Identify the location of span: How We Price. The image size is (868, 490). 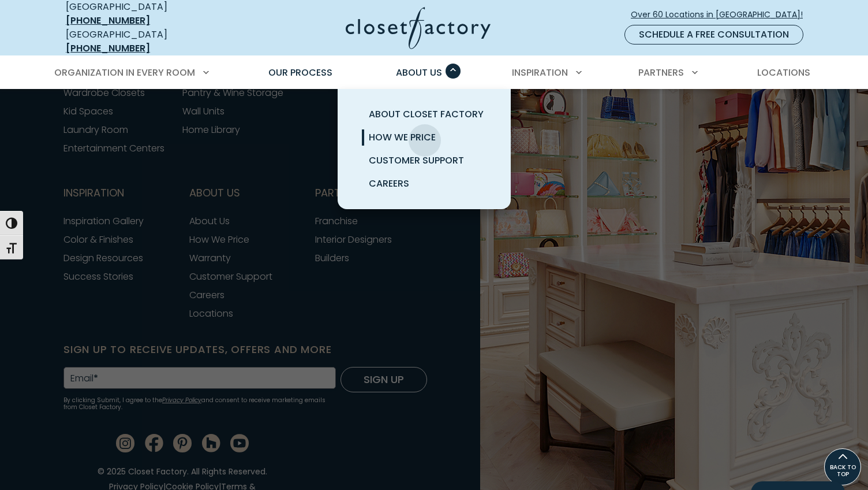
(403, 137).